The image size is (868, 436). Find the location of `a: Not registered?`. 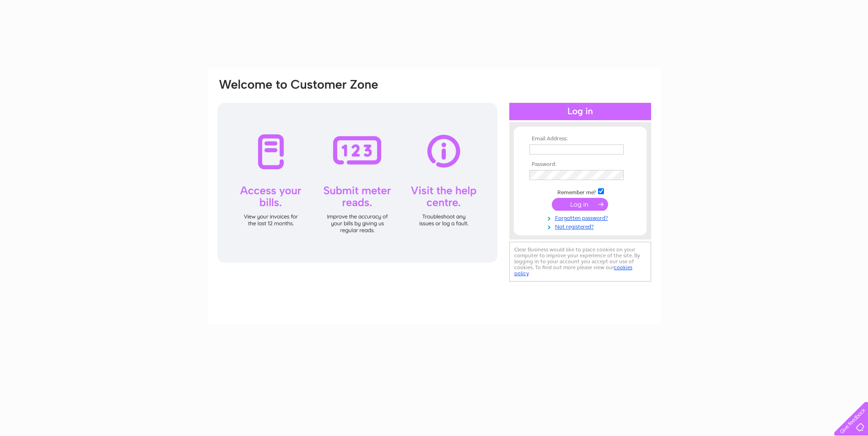

a: Not registered? is located at coordinates (581, 226).